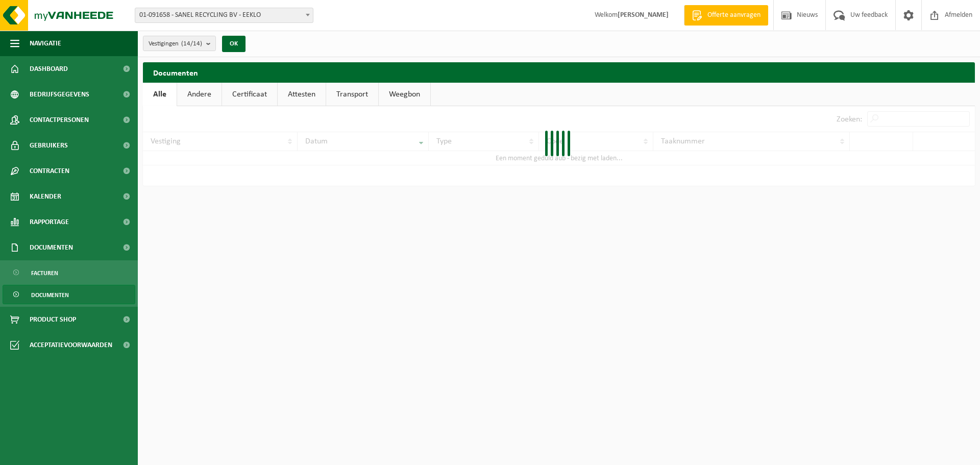 This screenshot has width=980, height=465. I want to click on span: Offerte aanvragen, so click(734, 15).